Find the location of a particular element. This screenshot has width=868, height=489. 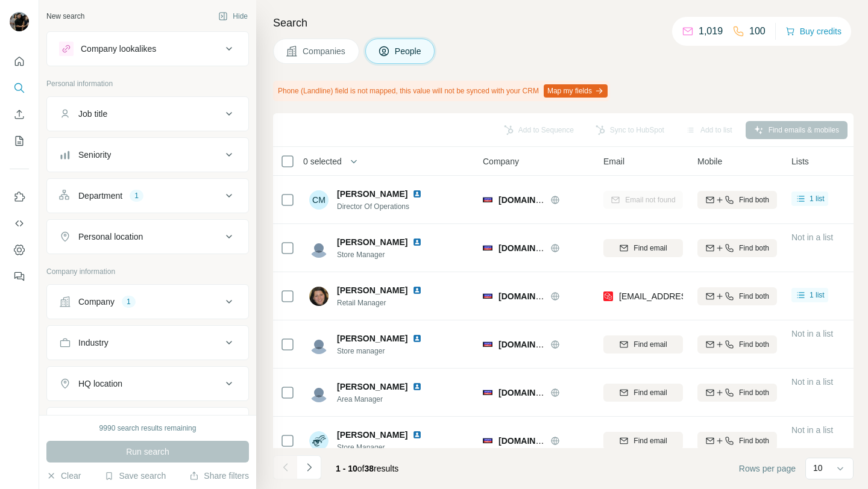

div: Job title is located at coordinates (93, 114).